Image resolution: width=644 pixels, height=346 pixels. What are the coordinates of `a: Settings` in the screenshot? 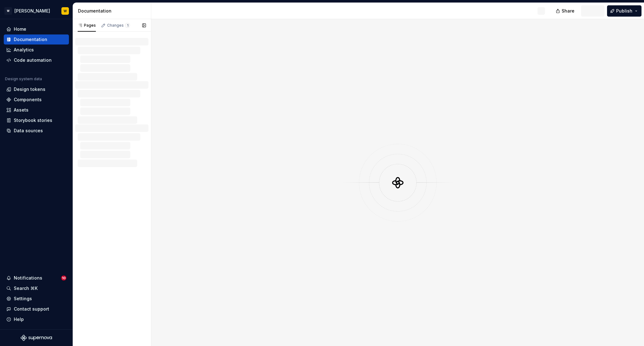 It's located at (37, 299).